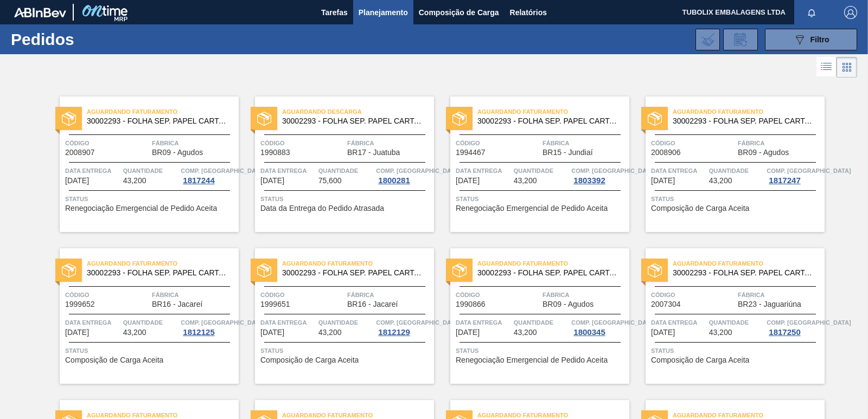 Image resolution: width=868 pixels, height=419 pixels. Describe the element at coordinates (273, 181) in the screenshot. I see `span: 22/09/2025` at that location.